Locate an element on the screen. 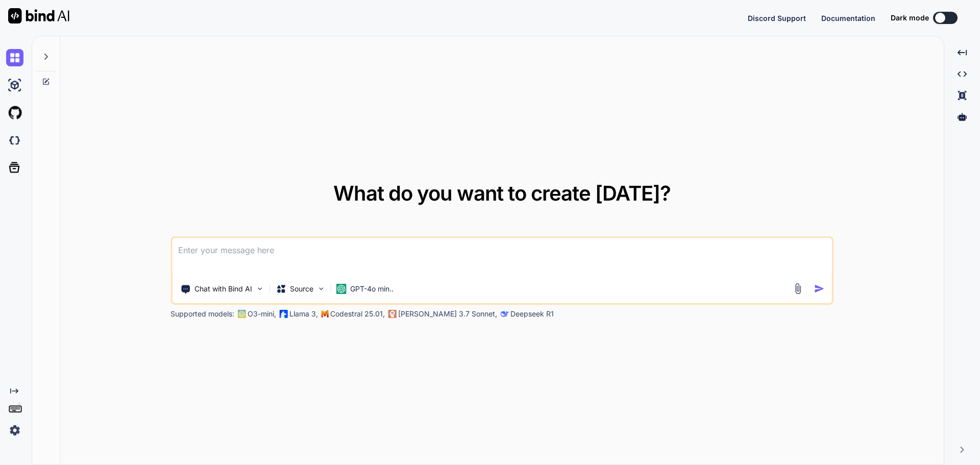  span: Documentation is located at coordinates (848, 18).